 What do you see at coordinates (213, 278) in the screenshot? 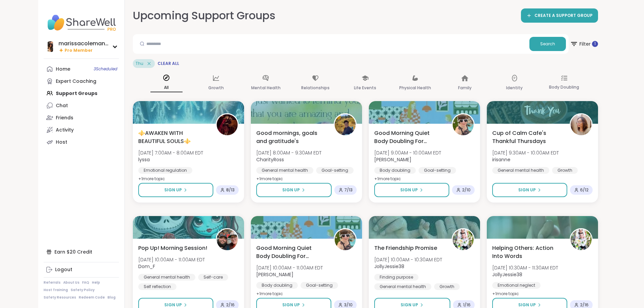
I see `div: Self-care` at bounding box center [213, 278].